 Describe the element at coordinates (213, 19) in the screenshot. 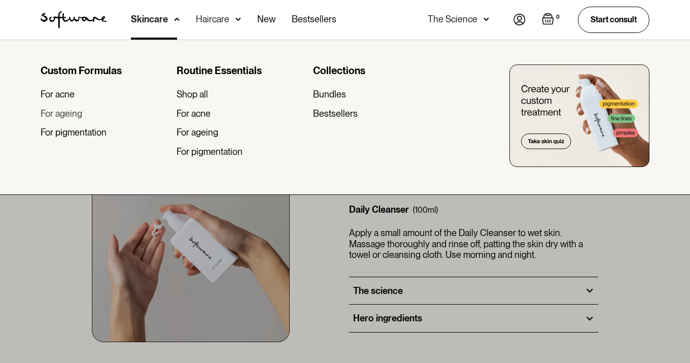

I see `div: Haircare` at that location.